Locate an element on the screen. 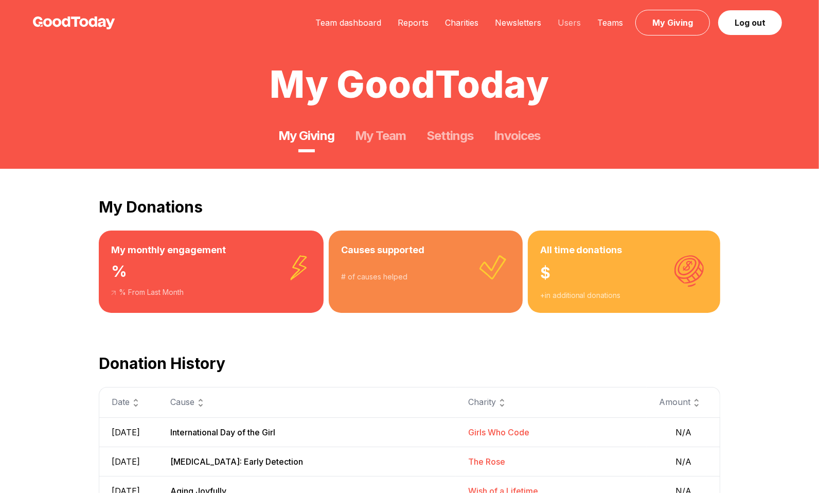 The image size is (819, 493). a: Newsletters is located at coordinates (518, 23).